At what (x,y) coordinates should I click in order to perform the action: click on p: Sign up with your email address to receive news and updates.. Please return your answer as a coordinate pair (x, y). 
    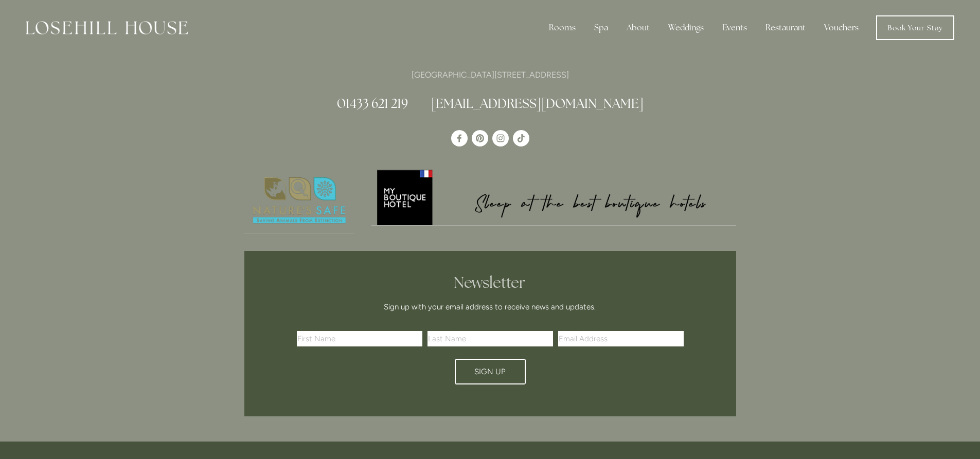
    Looking at the image, I should click on (491, 307).